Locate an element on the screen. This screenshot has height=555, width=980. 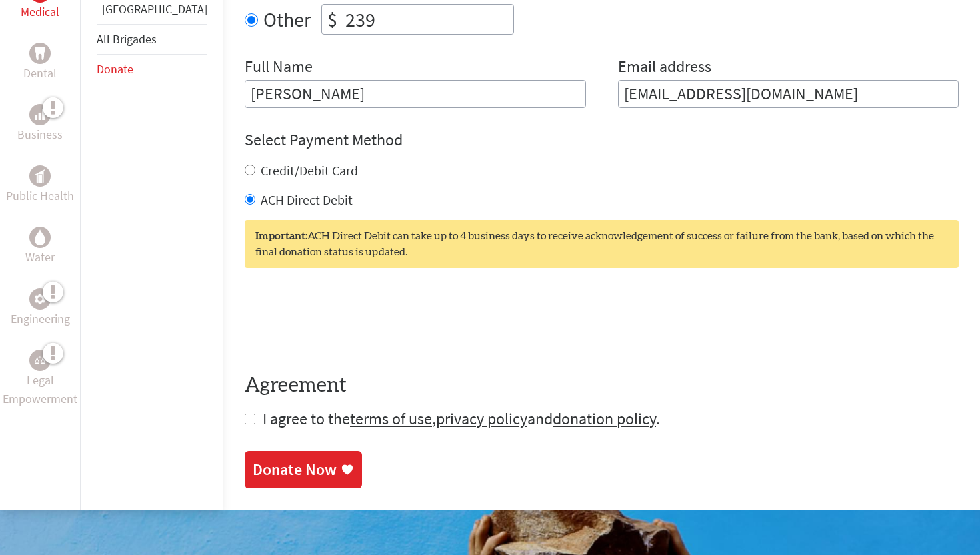
div: ACH Direct Debit can take up to 4 business days to receive acknowledgement of success or failure ... is located at coordinates (601, 244).